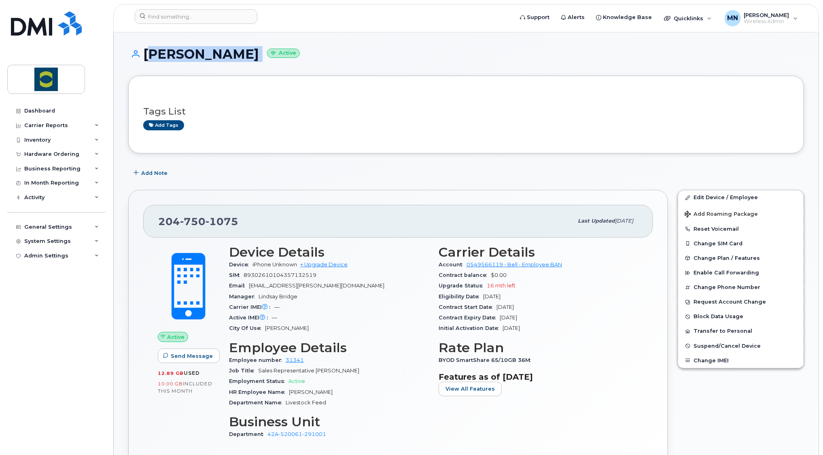 This screenshot has width=823, height=455. I want to click on button: Send Message, so click(188, 355).